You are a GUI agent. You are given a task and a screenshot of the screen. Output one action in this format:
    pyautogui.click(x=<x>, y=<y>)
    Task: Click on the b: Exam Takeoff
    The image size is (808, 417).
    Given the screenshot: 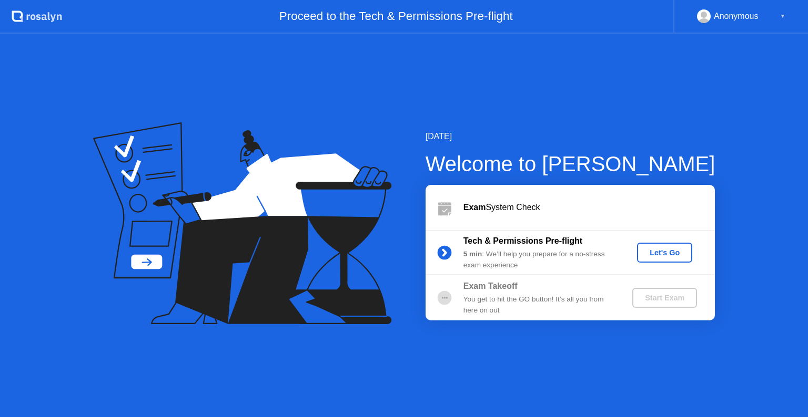 What is the action you would take?
    pyautogui.click(x=490, y=286)
    